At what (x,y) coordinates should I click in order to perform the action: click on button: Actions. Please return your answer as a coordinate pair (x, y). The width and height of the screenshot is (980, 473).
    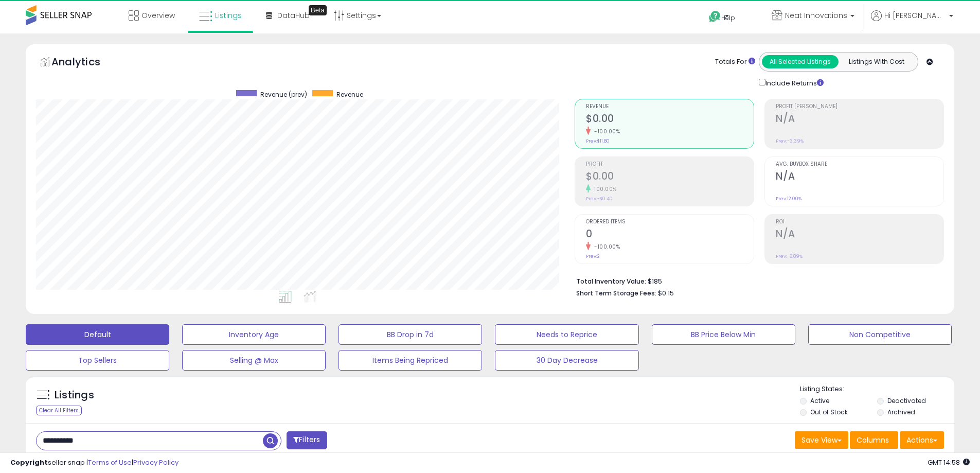
    Looking at the image, I should click on (922, 440).